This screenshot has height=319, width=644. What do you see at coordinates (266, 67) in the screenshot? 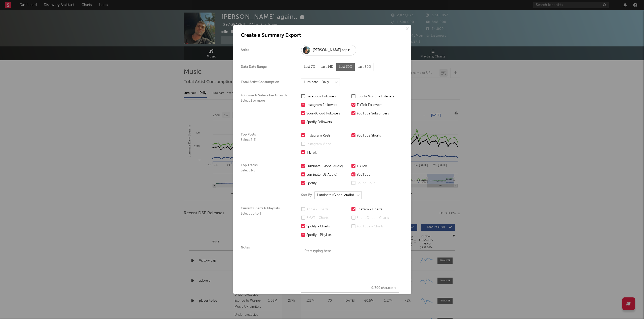
I see `div: Data Date Range` at bounding box center [266, 67].